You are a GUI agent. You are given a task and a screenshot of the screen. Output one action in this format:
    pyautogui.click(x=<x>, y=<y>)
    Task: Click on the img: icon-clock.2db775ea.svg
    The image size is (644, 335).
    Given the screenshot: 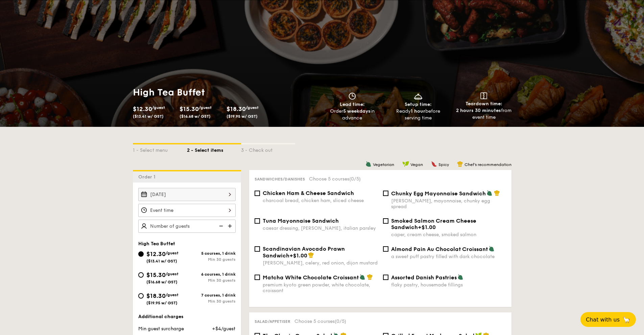 What is the action you would take?
    pyautogui.click(x=352, y=96)
    